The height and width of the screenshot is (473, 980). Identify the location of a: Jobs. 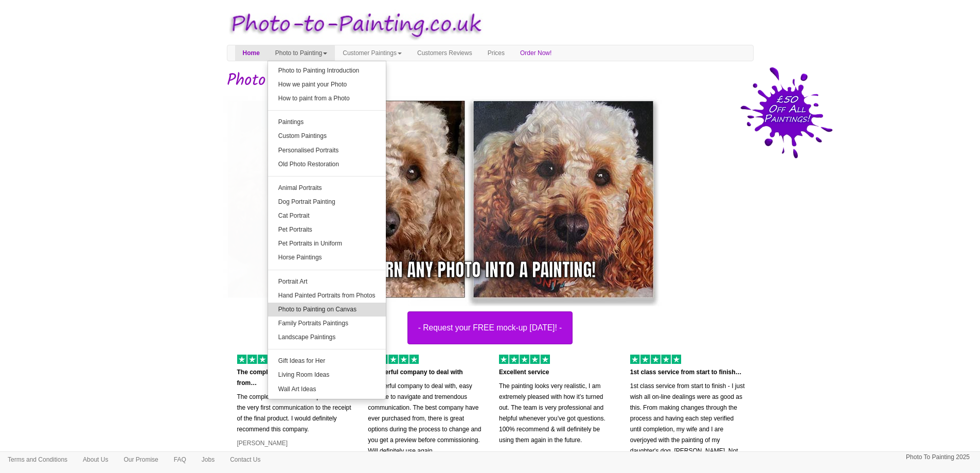
(208, 459).